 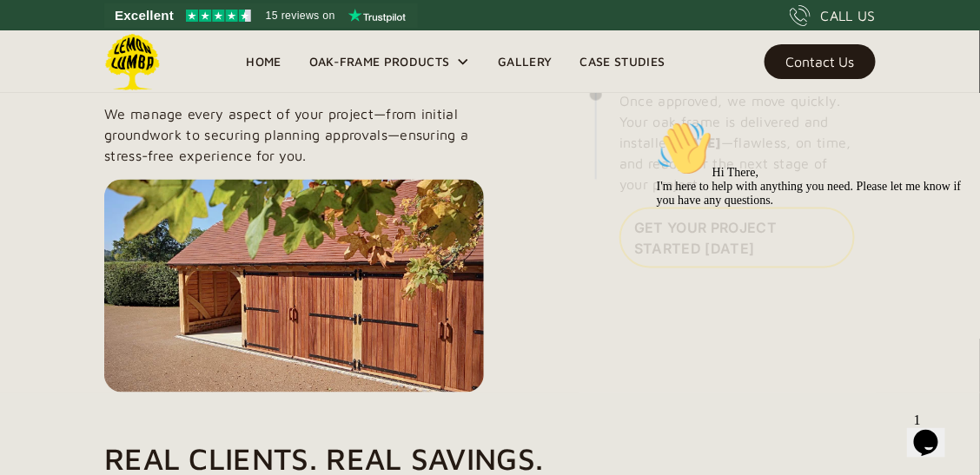 I want to click on a: Contact Us, so click(x=820, y=62).